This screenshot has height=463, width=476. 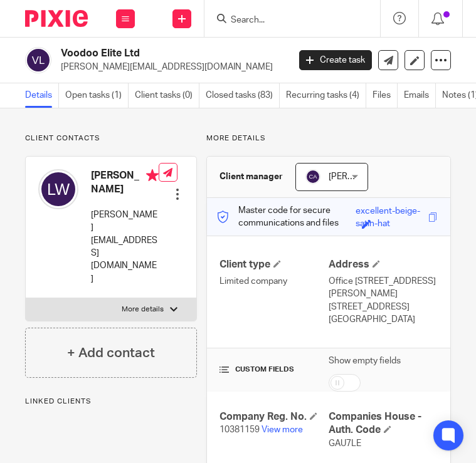 I want to click on p: Client contacts, so click(x=111, y=138).